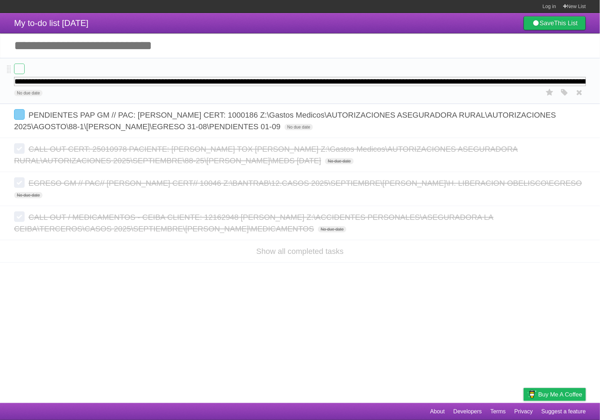  Describe the element at coordinates (563, 412) in the screenshot. I see `a: Suggest a feature` at that location.